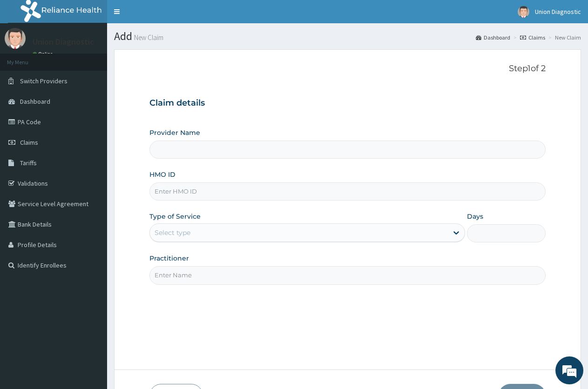 The image size is (588, 389). Describe the element at coordinates (558, 12) in the screenshot. I see `span: Union Diagnostic` at that location.